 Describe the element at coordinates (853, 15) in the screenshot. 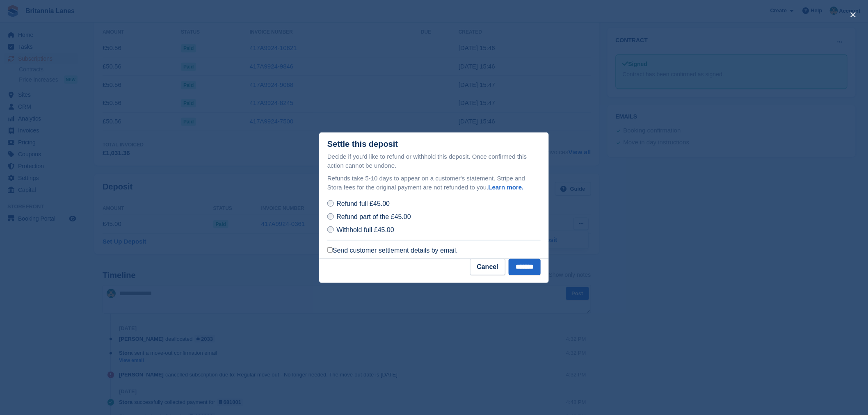

I see `button: close` at that location.